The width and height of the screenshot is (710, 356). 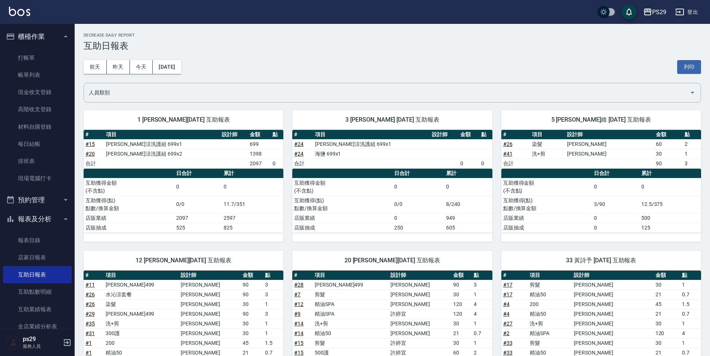 I want to click on td: 200, so click(x=550, y=304).